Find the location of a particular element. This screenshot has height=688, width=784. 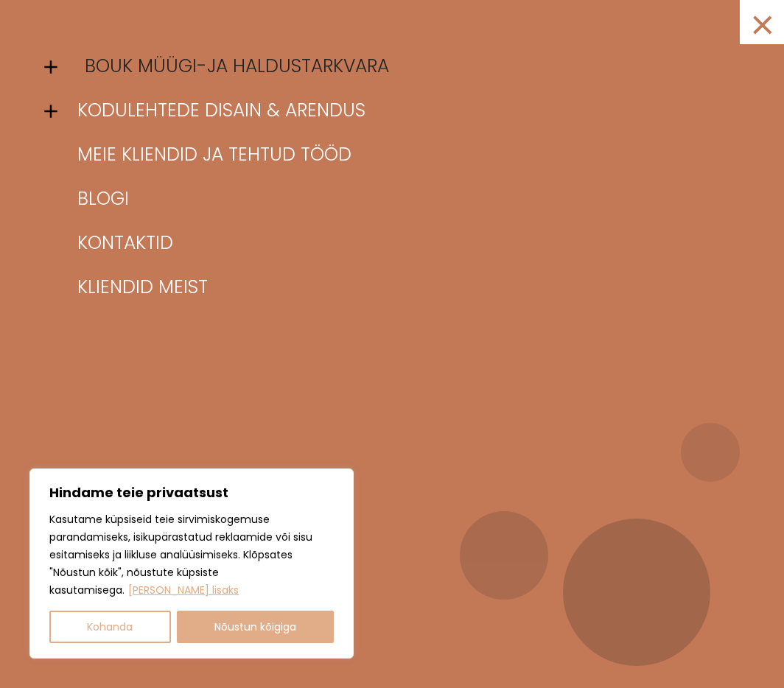

a: Blogi is located at coordinates (403, 198).